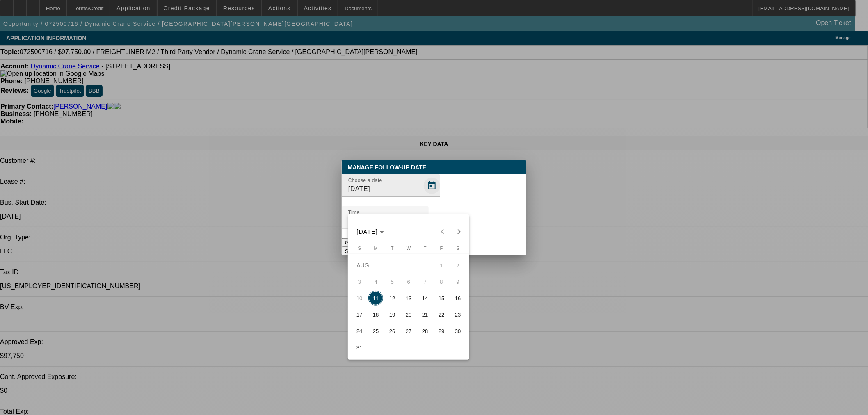 The height and width of the screenshot is (415, 868). What do you see at coordinates (376, 331) in the screenshot?
I see `button: August 25, 2025` at bounding box center [376, 331].